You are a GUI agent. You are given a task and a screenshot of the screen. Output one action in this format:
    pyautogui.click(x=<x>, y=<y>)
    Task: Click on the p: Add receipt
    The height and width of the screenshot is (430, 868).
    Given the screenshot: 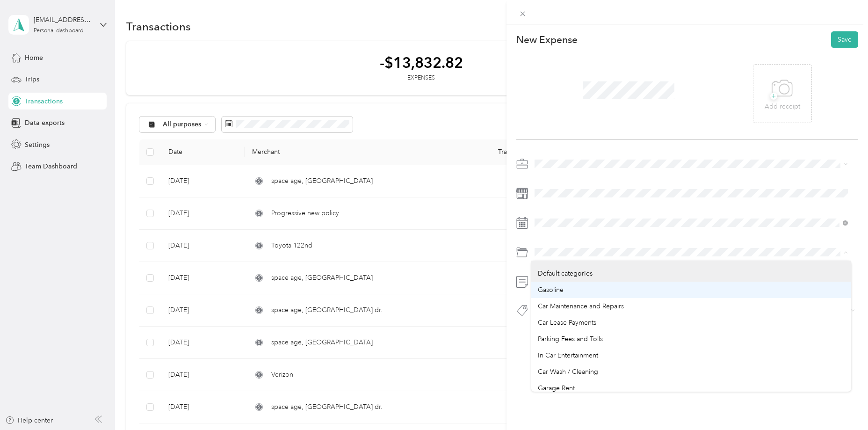 What is the action you would take?
    pyautogui.click(x=783, y=107)
    